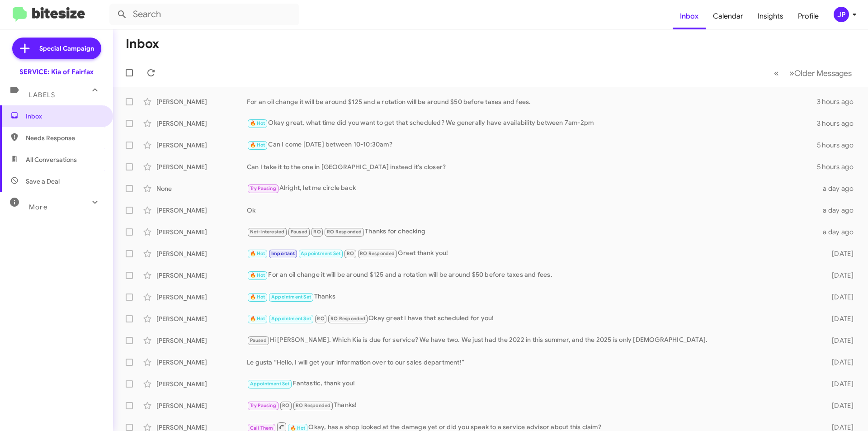  What do you see at coordinates (532, 253) in the screenshot?
I see `div: Great thank you!` at bounding box center [532, 253].